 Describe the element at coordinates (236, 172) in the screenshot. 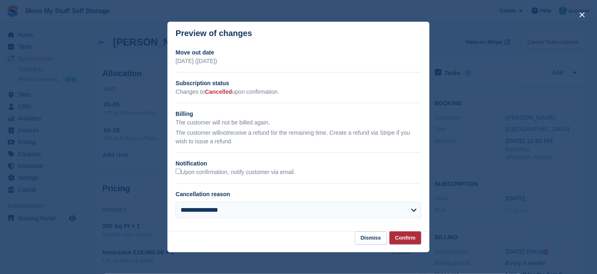

I see `label: Upon confirmation, notify customer via email.` at that location.